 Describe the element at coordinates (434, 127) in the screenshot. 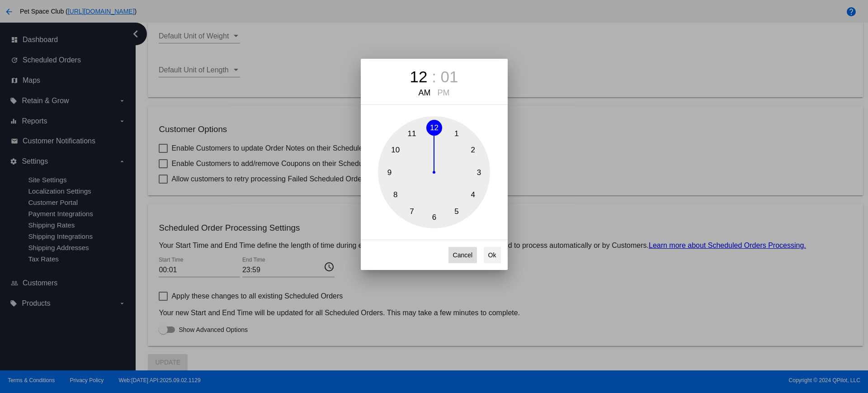

I see `button: 12` at that location.